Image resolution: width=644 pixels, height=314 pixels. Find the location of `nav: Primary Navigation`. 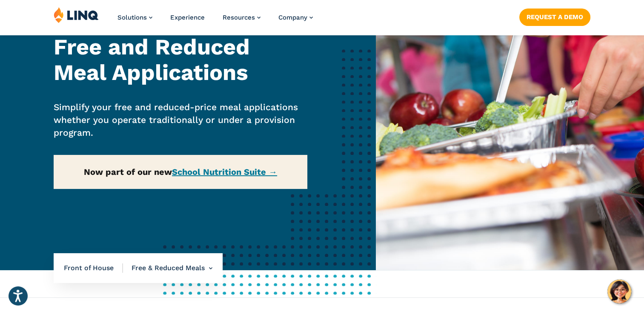

nav: Primary Navigation is located at coordinates (215, 21).